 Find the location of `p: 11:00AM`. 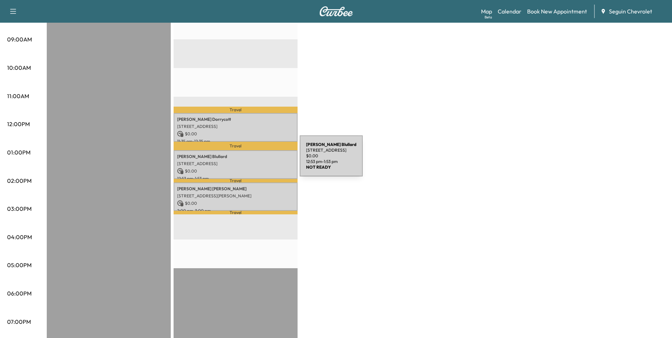

p: 11:00AM is located at coordinates (18, 96).